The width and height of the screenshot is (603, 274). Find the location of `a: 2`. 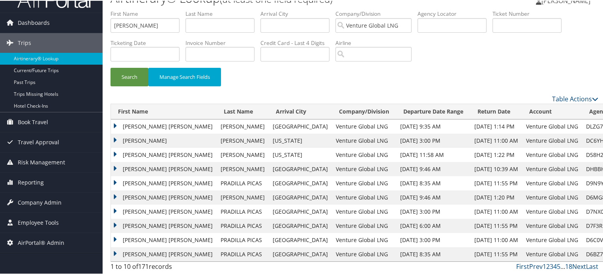

a: 2 is located at coordinates (548, 266).